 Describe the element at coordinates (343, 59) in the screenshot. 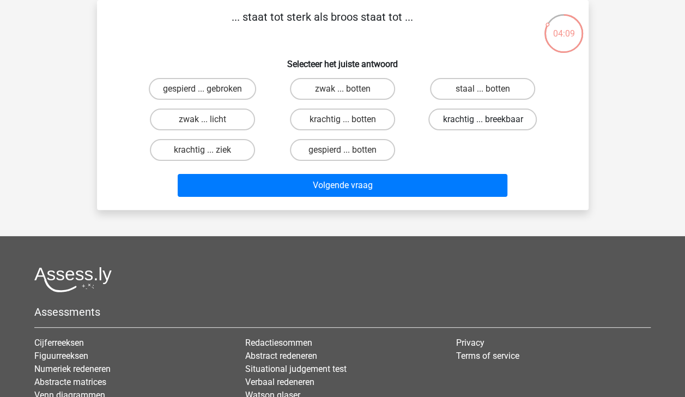

I see `h6: Selecteer het juiste antwoord` at that location.